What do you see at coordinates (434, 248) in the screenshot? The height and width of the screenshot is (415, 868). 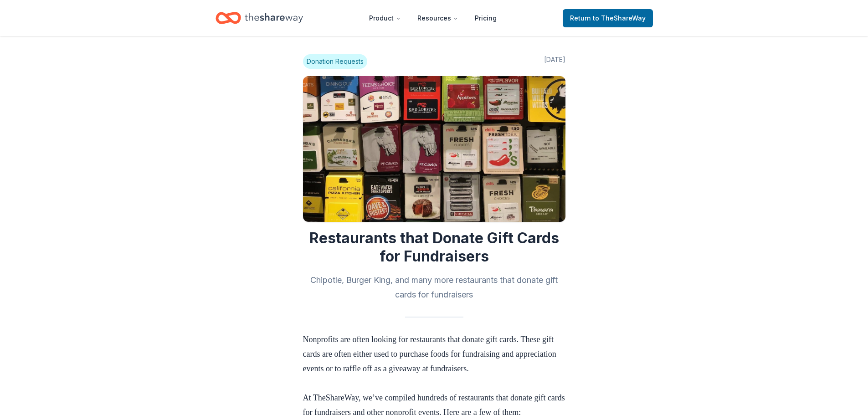 I see `h1: Restaurants that Donate Gift Cards for Fundraisers` at bounding box center [434, 248].